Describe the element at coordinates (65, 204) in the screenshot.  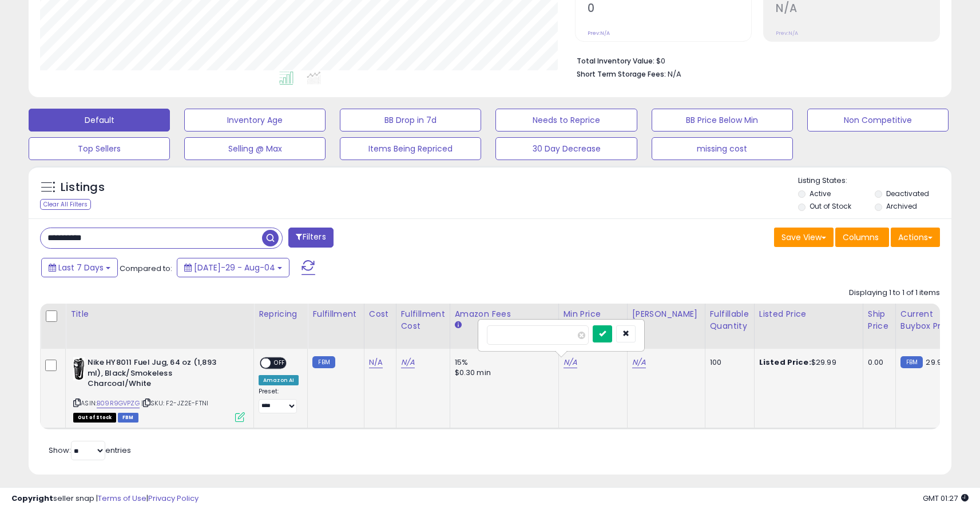
I see `div: Clear All Filters` at that location.